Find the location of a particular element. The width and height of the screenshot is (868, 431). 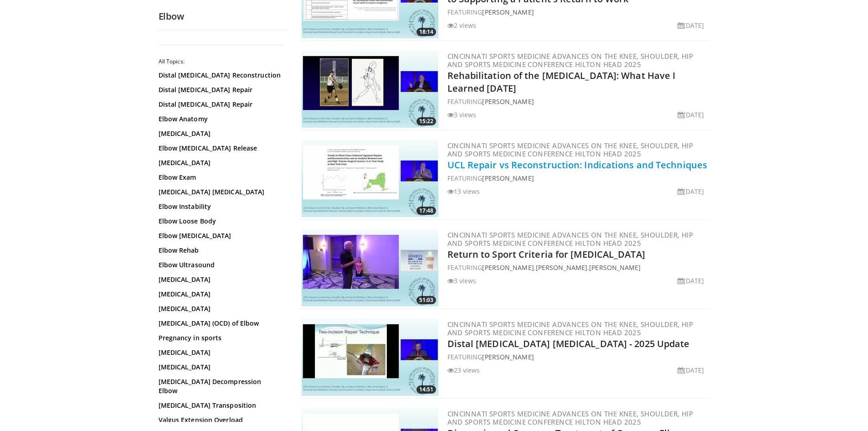

a: Elbow Exam is located at coordinates (220, 178).